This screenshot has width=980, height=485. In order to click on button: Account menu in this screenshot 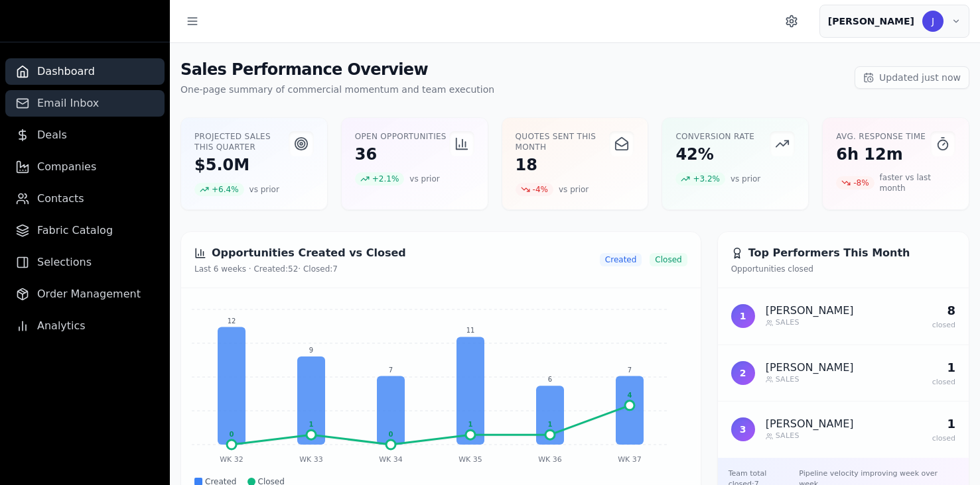, I will do `click(895, 22)`.